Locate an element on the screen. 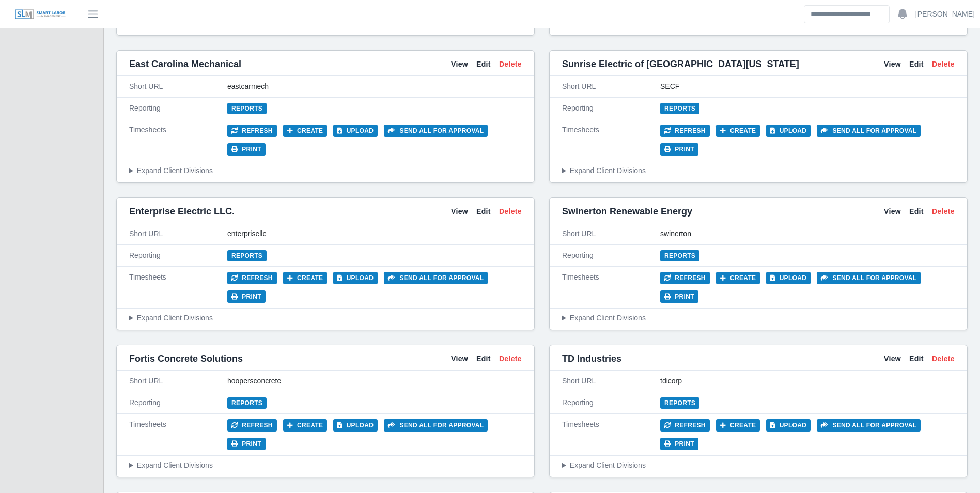 The width and height of the screenshot is (980, 493). div: tdicorp is located at coordinates (808, 381).